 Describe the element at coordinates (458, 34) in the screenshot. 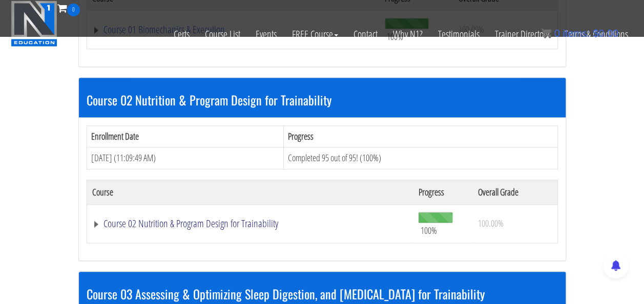

I see `a: Testimonials` at that location.